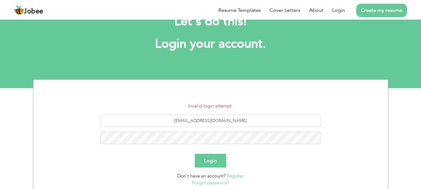 This screenshot has width=421, height=189. What do you see at coordinates (316, 10) in the screenshot?
I see `a: About` at bounding box center [316, 10].